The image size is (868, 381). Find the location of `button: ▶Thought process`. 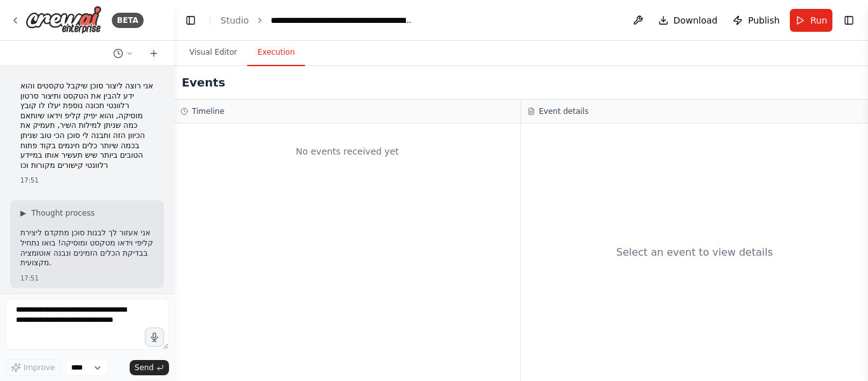

button: ▶Thought process is located at coordinates (57, 213).